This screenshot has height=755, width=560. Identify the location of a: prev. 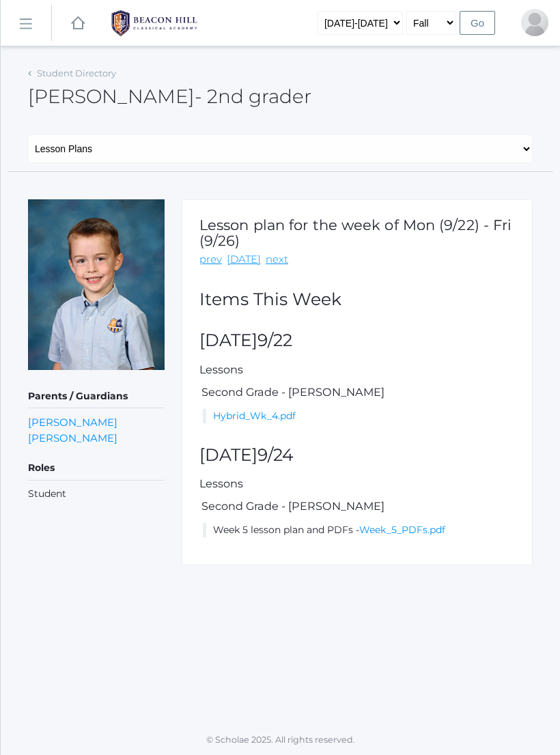
(210, 259).